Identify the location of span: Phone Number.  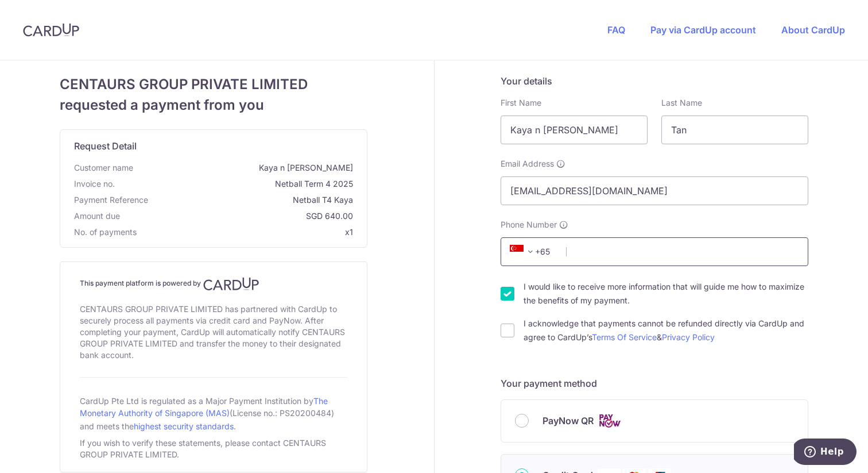
(529, 224).